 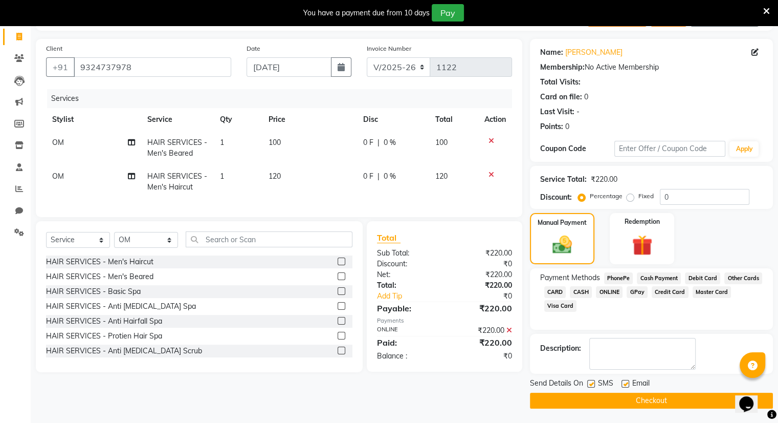 What do you see at coordinates (310, 119) in the screenshot?
I see `th: Price` at bounding box center [310, 119].